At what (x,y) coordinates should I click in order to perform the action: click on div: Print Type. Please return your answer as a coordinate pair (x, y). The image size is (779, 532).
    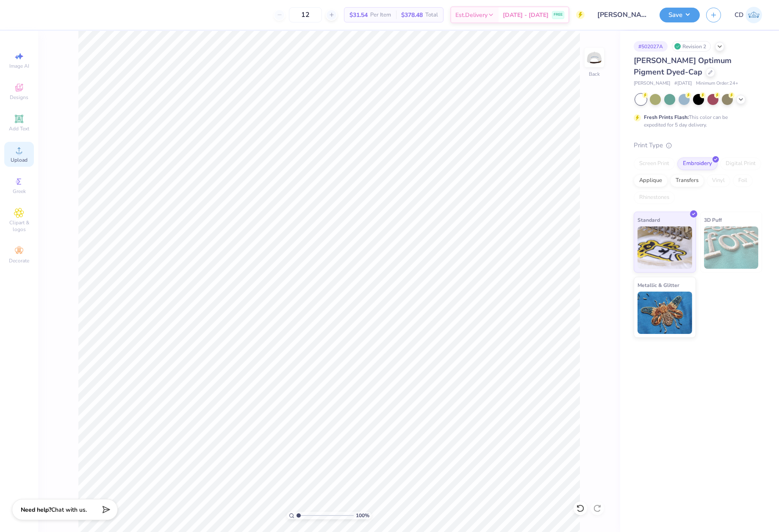
    Looking at the image, I should click on (698, 145).